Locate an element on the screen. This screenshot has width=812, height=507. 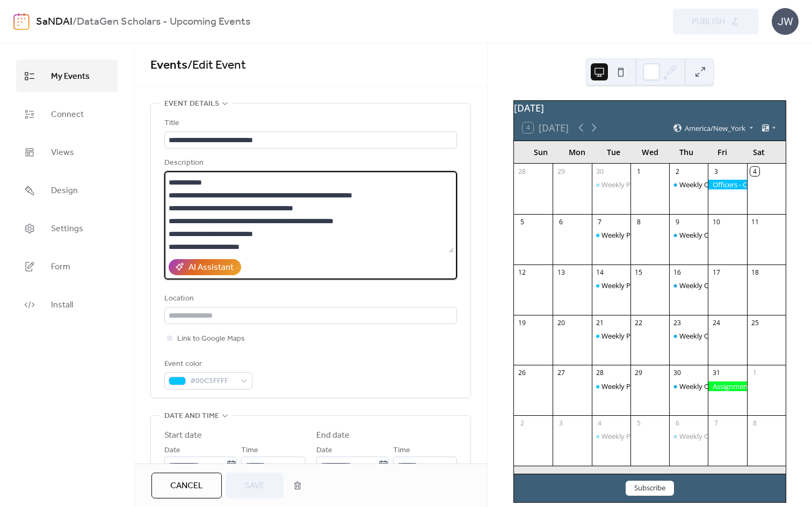
div: 10 is located at coordinates (716, 222).